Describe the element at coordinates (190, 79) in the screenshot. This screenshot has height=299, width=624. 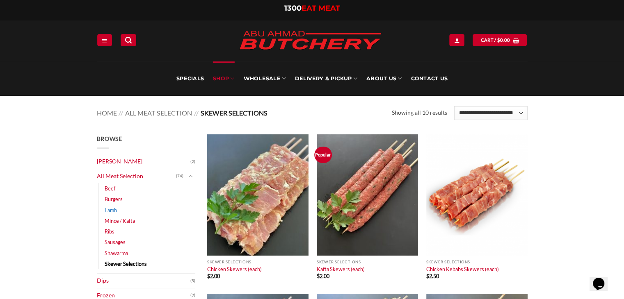
I see `a: Specials` at that location.